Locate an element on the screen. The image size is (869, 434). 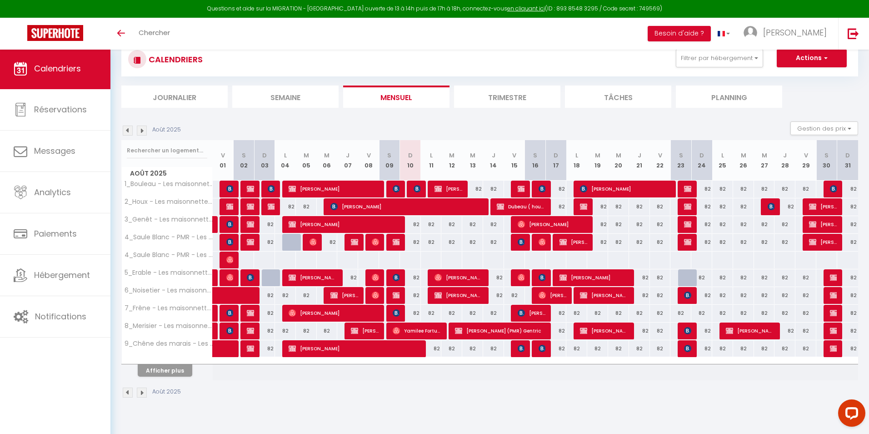
span: 7_Frêne - Les maisonnettes du lac - Base de loisirs is located at coordinates (169, 308).